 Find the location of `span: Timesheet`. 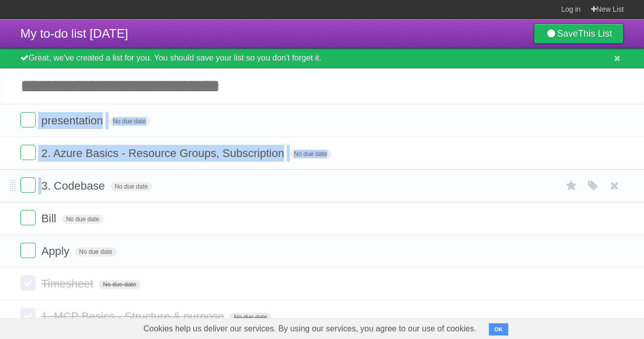

span: Timesheet is located at coordinates (68, 283).